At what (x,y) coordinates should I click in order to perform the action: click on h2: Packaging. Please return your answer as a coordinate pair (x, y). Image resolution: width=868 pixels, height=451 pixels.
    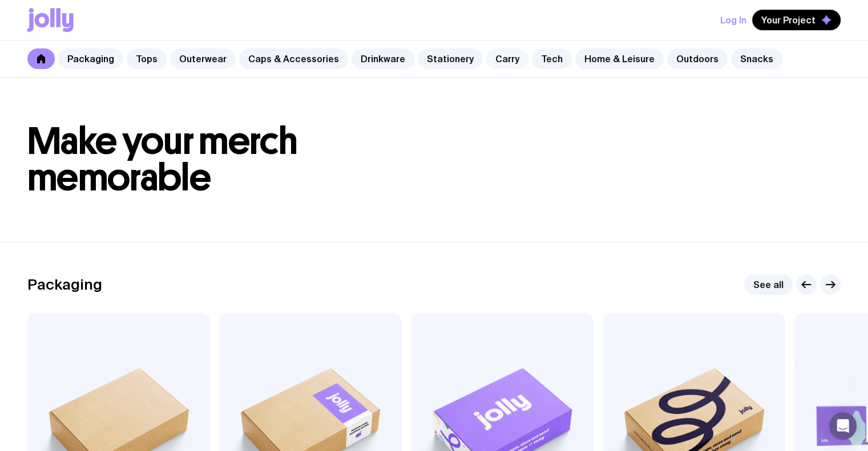
    Looking at the image, I should click on (64, 284).